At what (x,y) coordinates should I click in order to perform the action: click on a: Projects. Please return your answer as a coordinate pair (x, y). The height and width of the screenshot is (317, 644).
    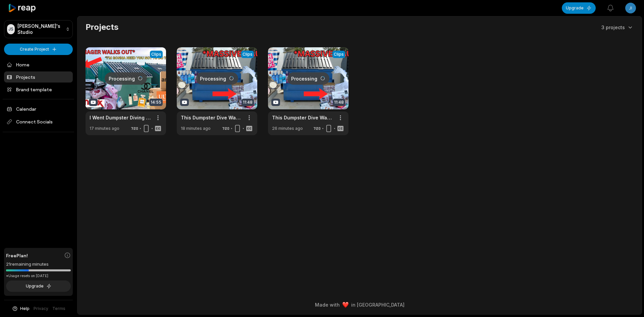
    Looking at the image, I should click on (38, 77).